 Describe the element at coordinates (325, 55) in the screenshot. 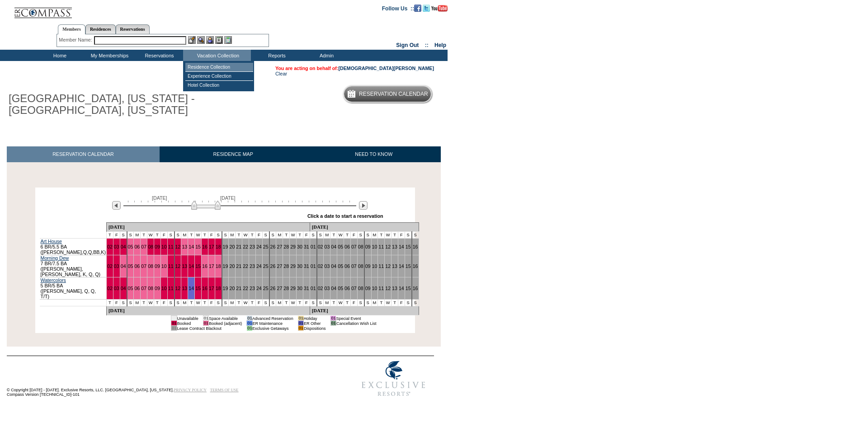

I see `td: Admin` at that location.